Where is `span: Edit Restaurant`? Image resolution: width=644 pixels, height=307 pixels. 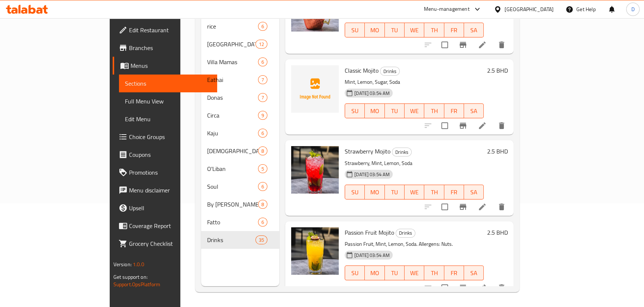 span: Edit Restaurant is located at coordinates (170, 30).